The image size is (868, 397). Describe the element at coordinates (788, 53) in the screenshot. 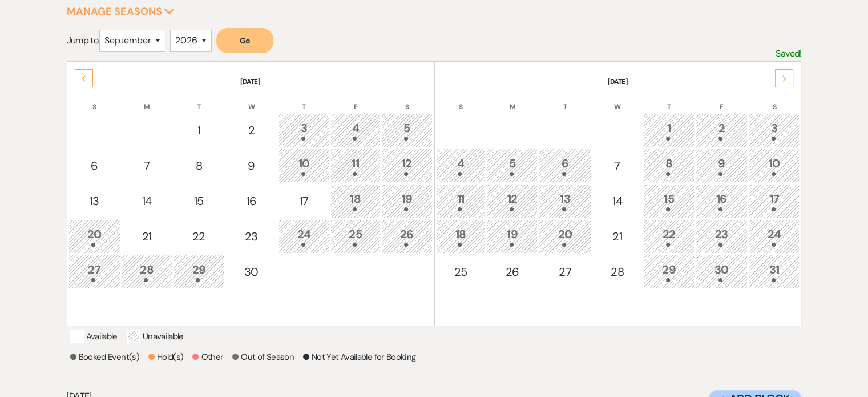

I see `p: Saved!` at that location.